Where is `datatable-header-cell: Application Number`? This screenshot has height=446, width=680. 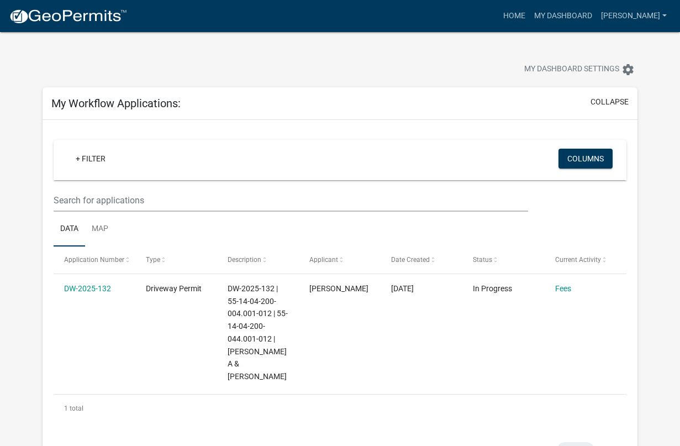
datatable-header-cell: Application Number is located at coordinates (94, 260).